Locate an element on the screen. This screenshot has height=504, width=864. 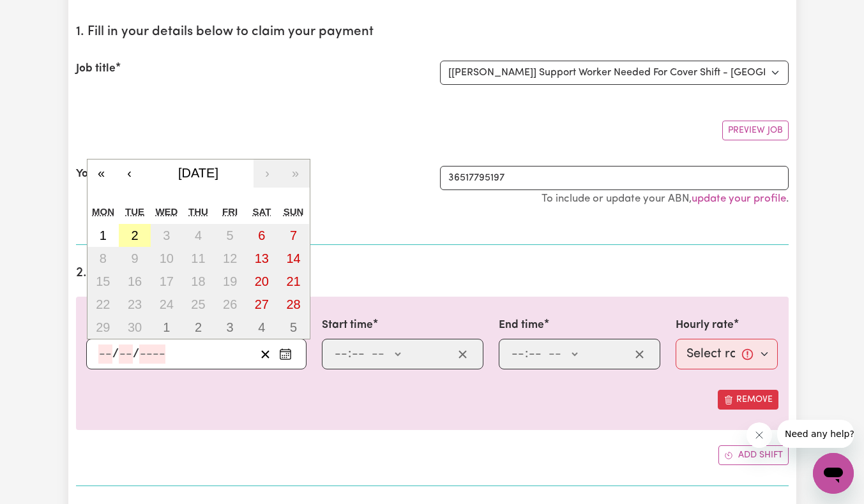
button: 4 September 2025 is located at coordinates (199, 236).